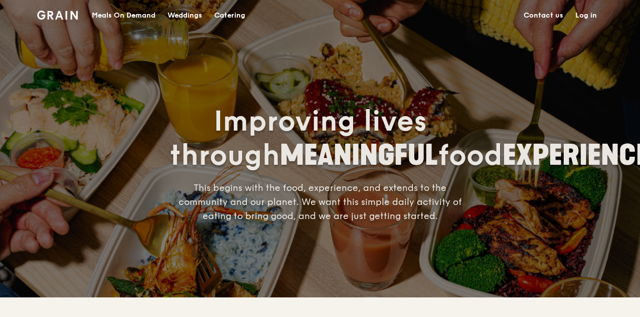 The height and width of the screenshot is (317, 640). Describe the element at coordinates (57, 15) in the screenshot. I see `img: Grain` at that location.